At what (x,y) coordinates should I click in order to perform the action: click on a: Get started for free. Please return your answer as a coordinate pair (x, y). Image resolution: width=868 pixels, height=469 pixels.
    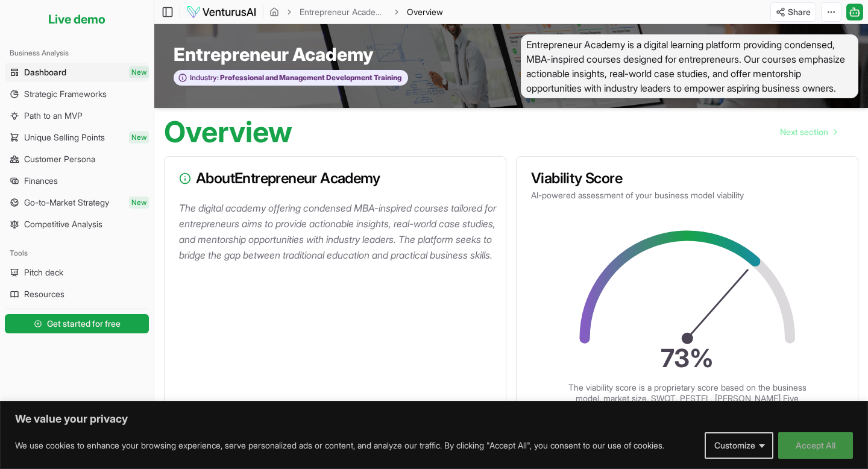
    Looking at the image, I should click on (77, 324).